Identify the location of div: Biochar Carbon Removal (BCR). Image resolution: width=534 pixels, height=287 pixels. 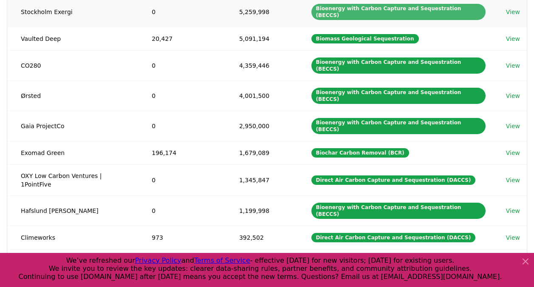
(361, 153).